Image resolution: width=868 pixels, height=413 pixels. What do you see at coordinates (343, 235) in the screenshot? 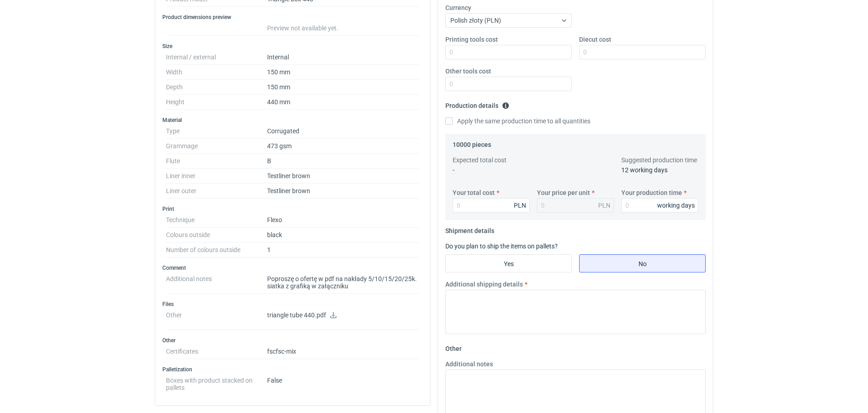
I see `dd: black` at bounding box center [343, 235].